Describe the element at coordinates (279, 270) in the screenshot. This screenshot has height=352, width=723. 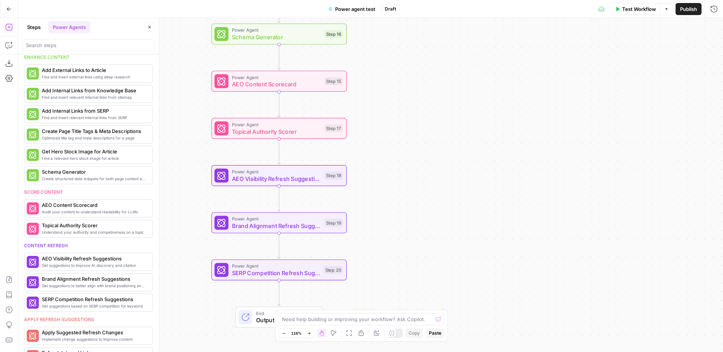
I see `div: Power AgentSERP Competition Refresh SuggestionsStep 20` at that location.